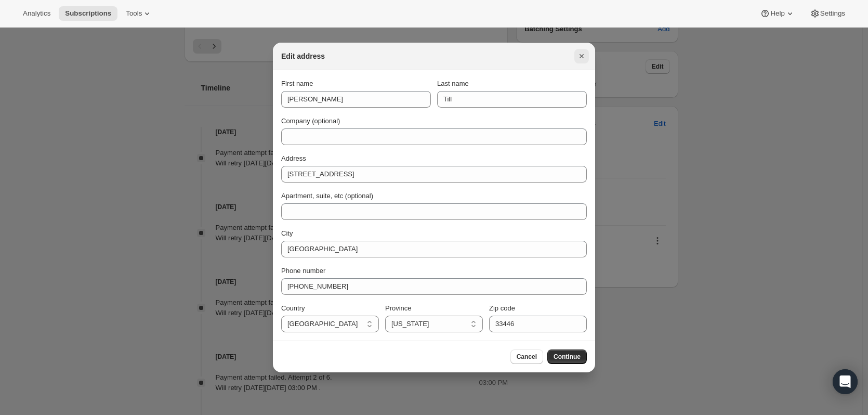  What do you see at coordinates (845, 382) in the screenshot?
I see `div: Open Intercom Messenger` at bounding box center [845, 382].